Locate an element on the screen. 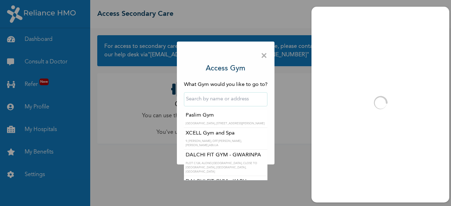 This screenshot has height=206, width=451. p: Paslim Gym is located at coordinates (226, 116).